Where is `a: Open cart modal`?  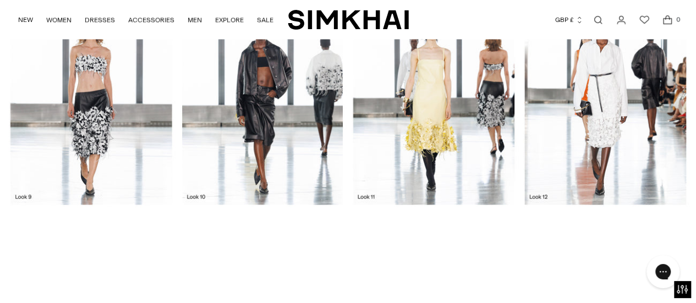 a: Open cart modal is located at coordinates (667, 20).